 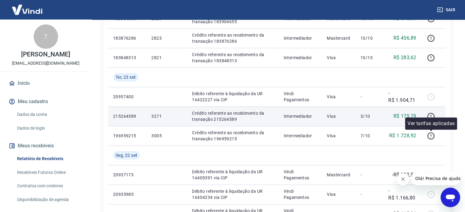 What do you see at coordinates (27, 7) in the screenshot?
I see `span: Olá! Precisa de ajuda?` at bounding box center [27, 7].